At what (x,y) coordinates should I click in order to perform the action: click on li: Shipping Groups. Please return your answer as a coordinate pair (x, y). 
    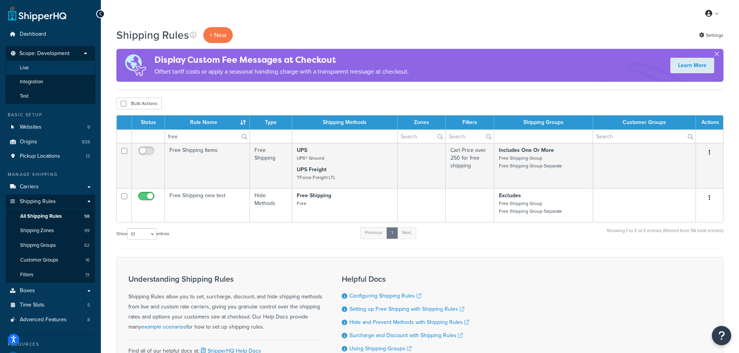
    Looking at the image, I should click on (50, 245).